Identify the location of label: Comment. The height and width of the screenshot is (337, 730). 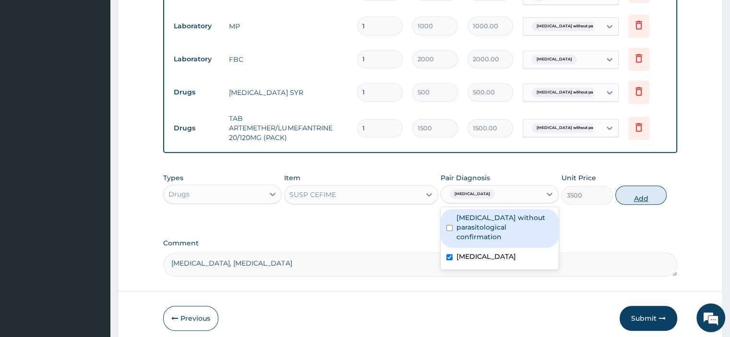
(420, 243).